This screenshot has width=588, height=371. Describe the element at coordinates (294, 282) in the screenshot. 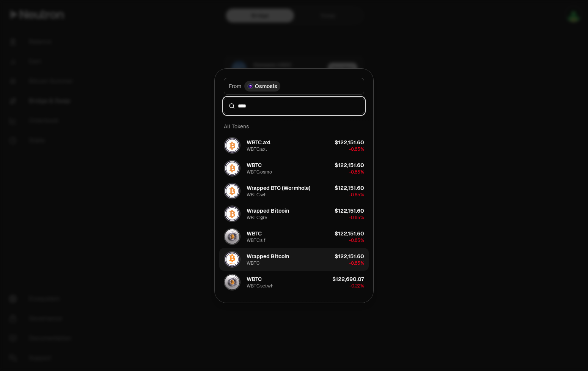

I see `button: WBTC.sei.wh LogoWBTCWBTC.sei.wh$122,690.07-0.22%` at that location.